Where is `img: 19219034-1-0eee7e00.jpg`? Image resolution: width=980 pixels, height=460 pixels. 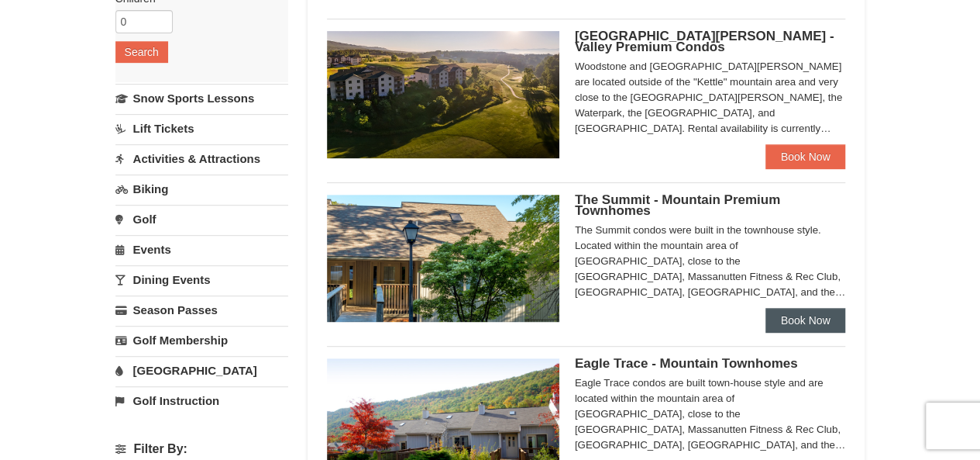 img: 19219034-1-0eee7e00.jpg is located at coordinates (443, 259).